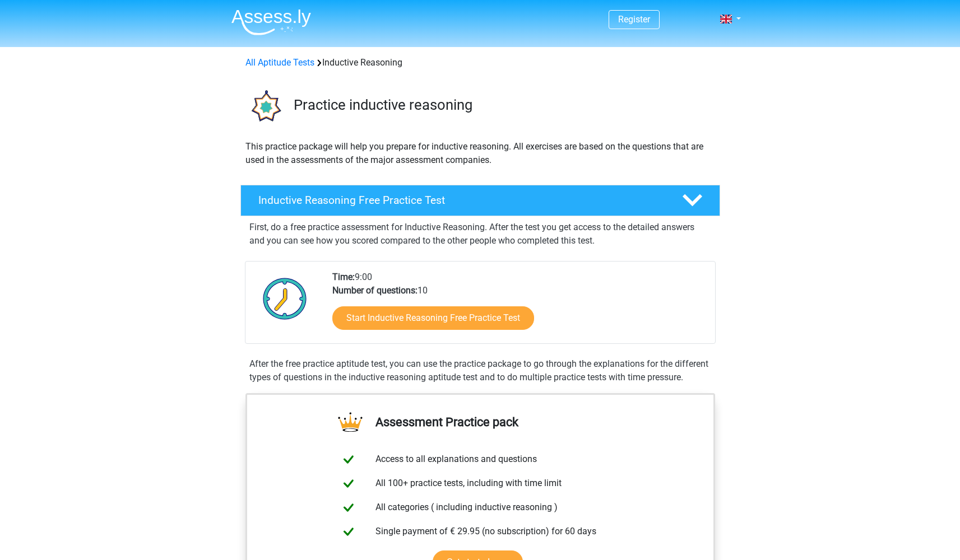 The height and width of the screenshot is (560, 960). Describe the element at coordinates (375, 290) in the screenshot. I see `b: Number of questions:` at that location.